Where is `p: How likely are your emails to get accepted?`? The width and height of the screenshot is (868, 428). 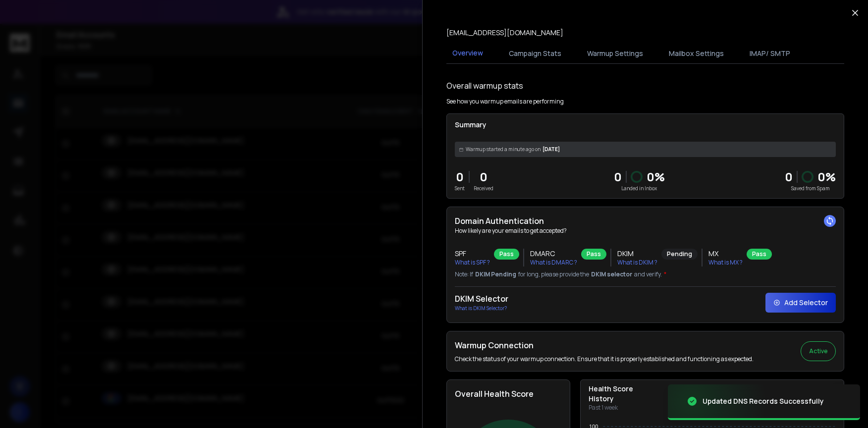
p: How likely are your emails to get accepted? is located at coordinates (645, 231).